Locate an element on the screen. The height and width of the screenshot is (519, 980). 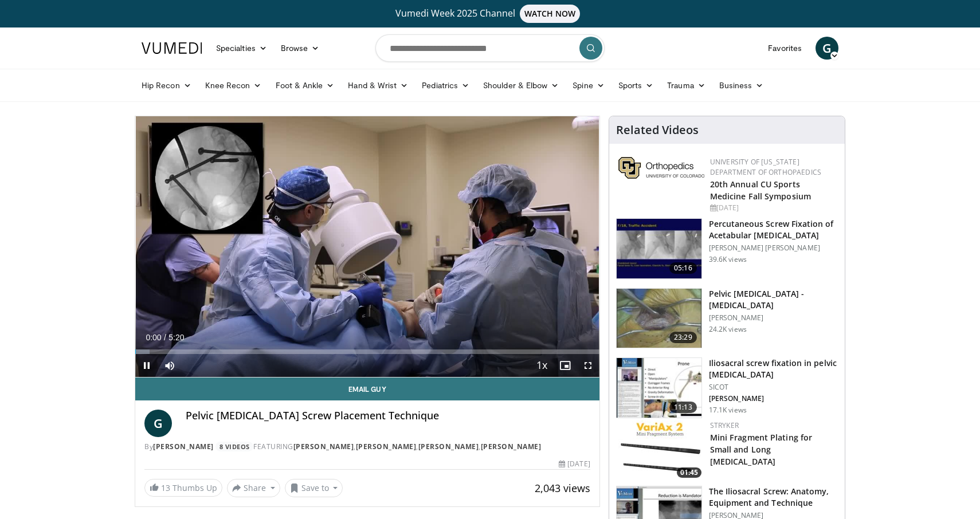
a: Specialties is located at coordinates (241, 48).